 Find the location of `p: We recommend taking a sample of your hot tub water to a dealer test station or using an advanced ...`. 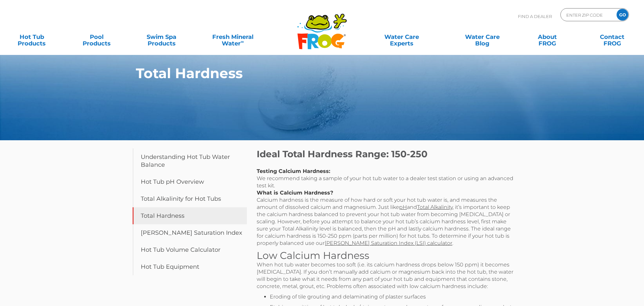

p: We recommend taking a sample of your hot tub water to a dealer test station or using an advanced ... is located at coordinates (387, 207).